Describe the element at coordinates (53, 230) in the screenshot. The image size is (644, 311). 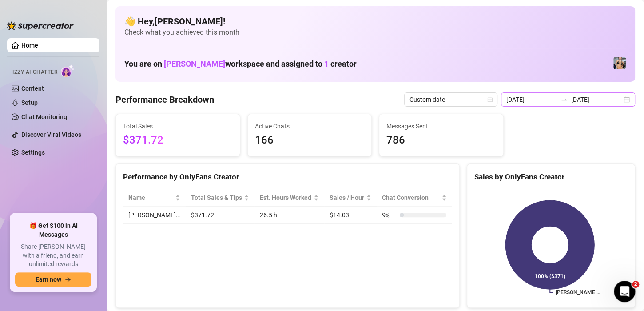
I see `span: 🎁 Get $100 in AI Messages` at that location.